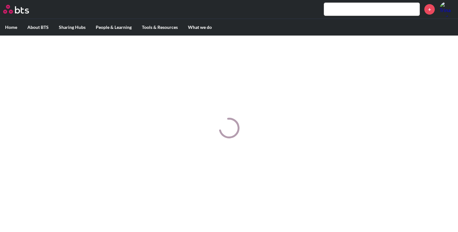 Image resolution: width=458 pixels, height=232 pixels. What do you see at coordinates (38, 27) in the screenshot?
I see `label: About BTS` at bounding box center [38, 27].